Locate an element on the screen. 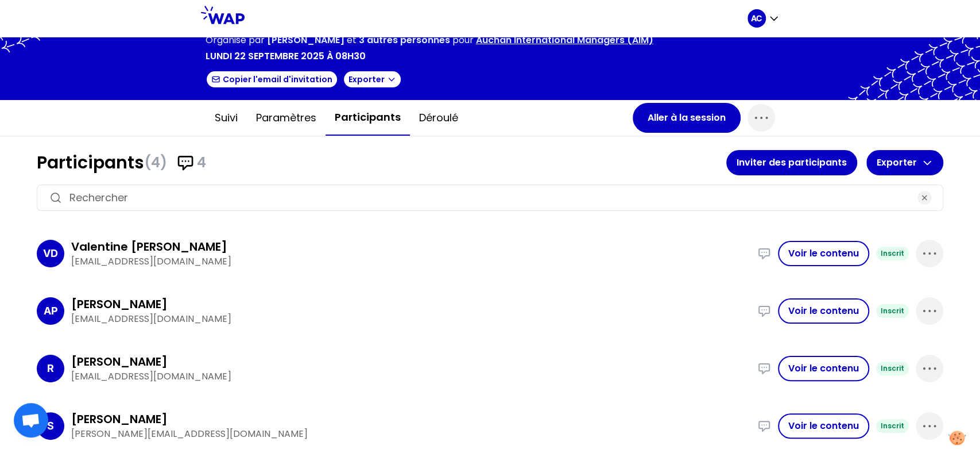  button: Suivi is located at coordinates (226, 117).